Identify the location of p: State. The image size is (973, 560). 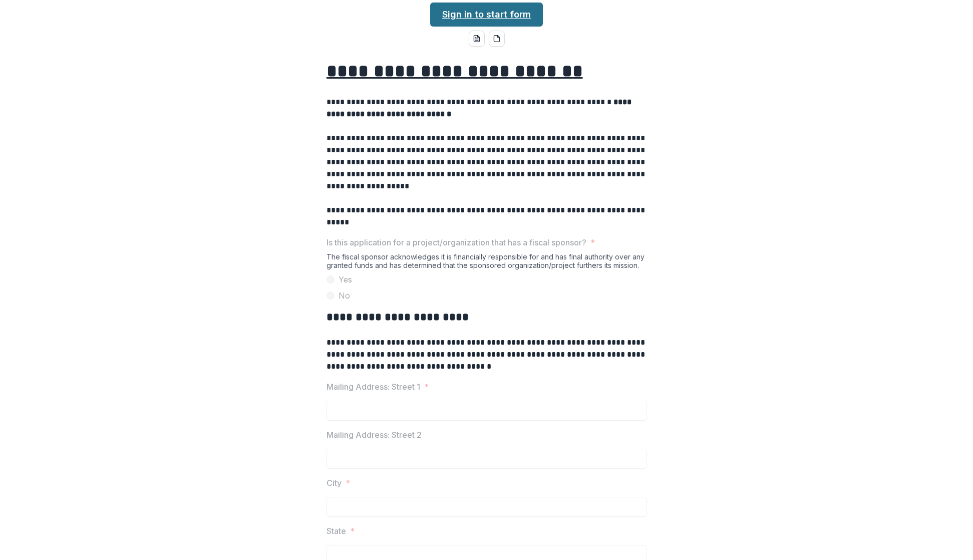
(336, 531).